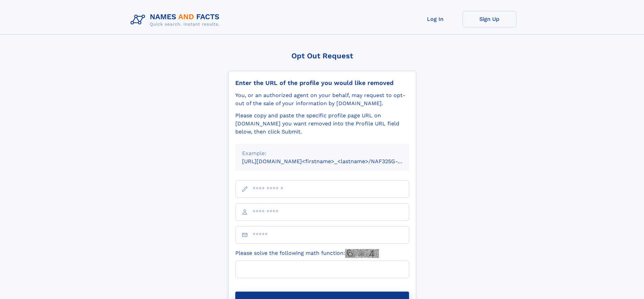 This screenshot has width=644, height=299. What do you see at coordinates (176, 20) in the screenshot?
I see `img: Logo Names and Facts` at bounding box center [176, 20].